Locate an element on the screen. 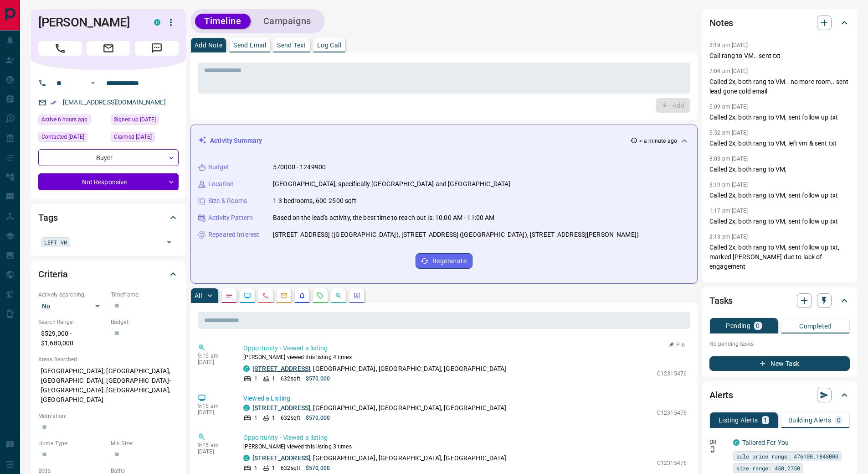 The width and height of the screenshot is (868, 474). p: Timeframe: is located at coordinates (144, 294).